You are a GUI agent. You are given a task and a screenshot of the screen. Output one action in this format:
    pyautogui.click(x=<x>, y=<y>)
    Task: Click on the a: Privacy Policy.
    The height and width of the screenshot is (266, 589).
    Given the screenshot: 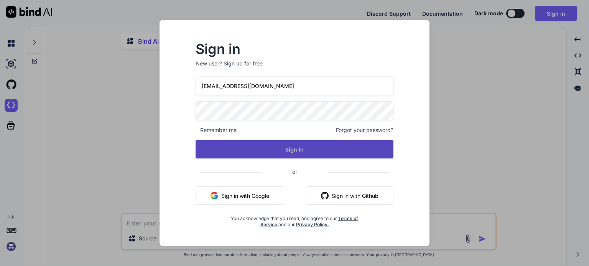 What is the action you would take?
    pyautogui.click(x=312, y=225)
    